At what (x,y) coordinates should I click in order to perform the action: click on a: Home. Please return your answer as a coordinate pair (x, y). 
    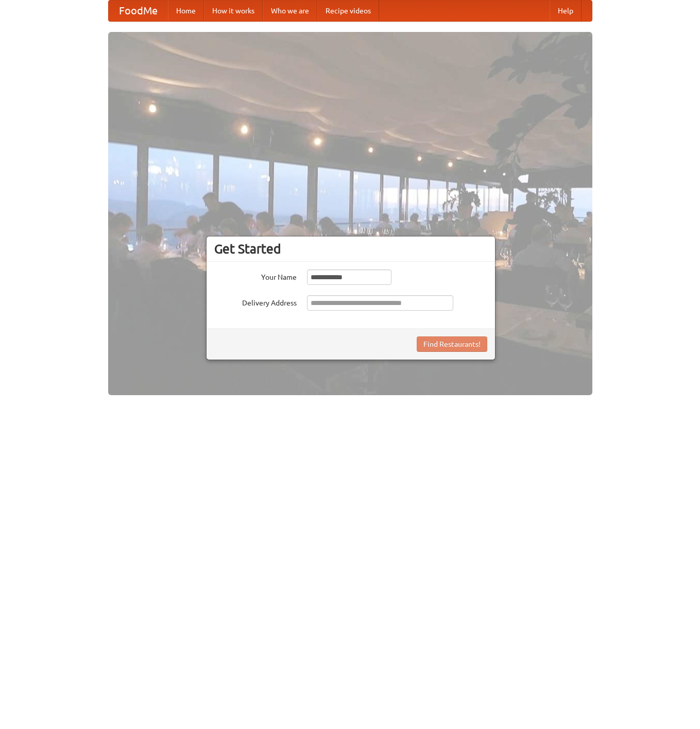
    Looking at the image, I should click on (186, 11).